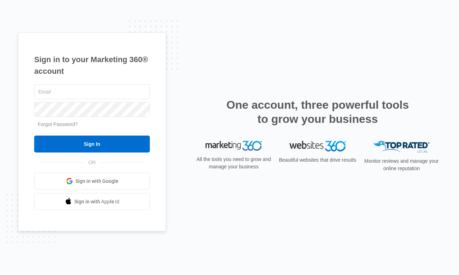 This screenshot has width=459, height=275. Describe the element at coordinates (92, 144) in the screenshot. I see `input: Sign In` at that location.